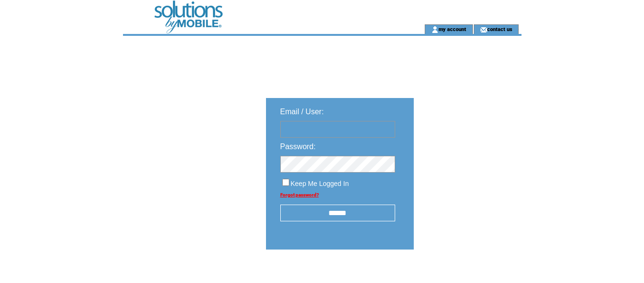 The width and height of the screenshot is (644, 283). Describe the element at coordinates (302, 111) in the screenshot. I see `span: Email / User:` at that location.